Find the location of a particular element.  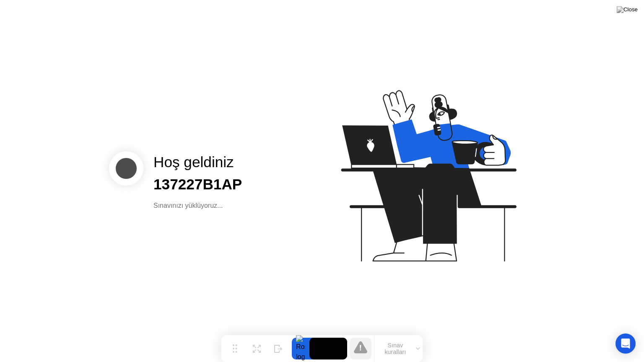

button: Sınav kuralları is located at coordinates (398, 348).